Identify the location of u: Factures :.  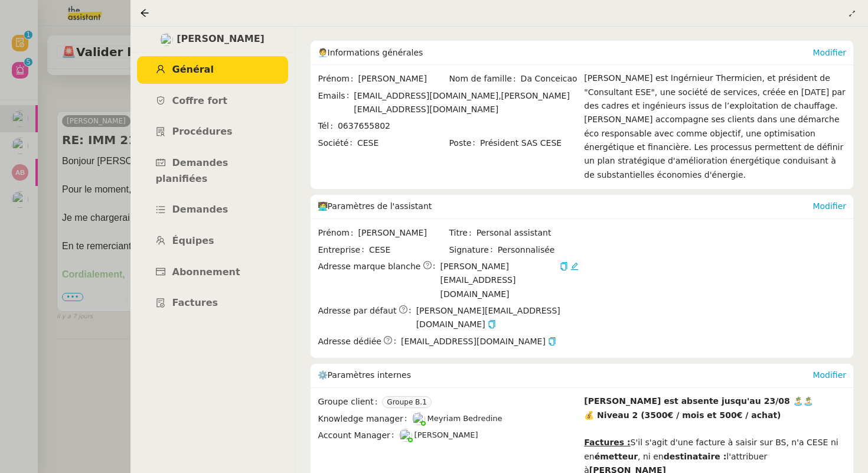
(606, 442).